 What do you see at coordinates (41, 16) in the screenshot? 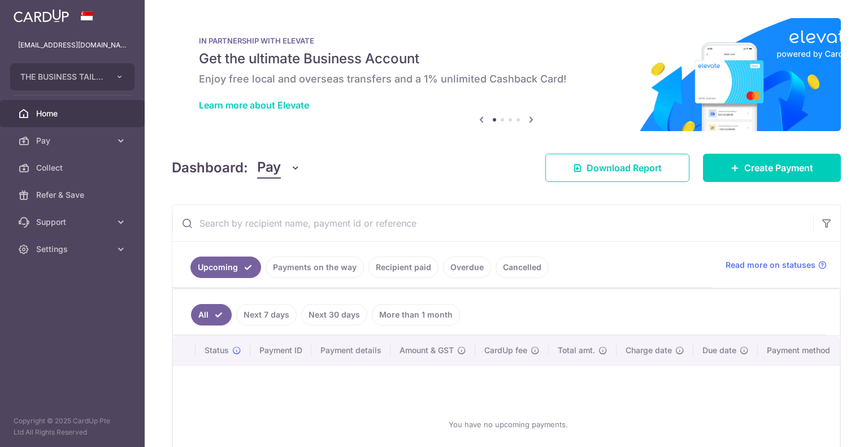
I see `img: CardUp` at bounding box center [41, 16].